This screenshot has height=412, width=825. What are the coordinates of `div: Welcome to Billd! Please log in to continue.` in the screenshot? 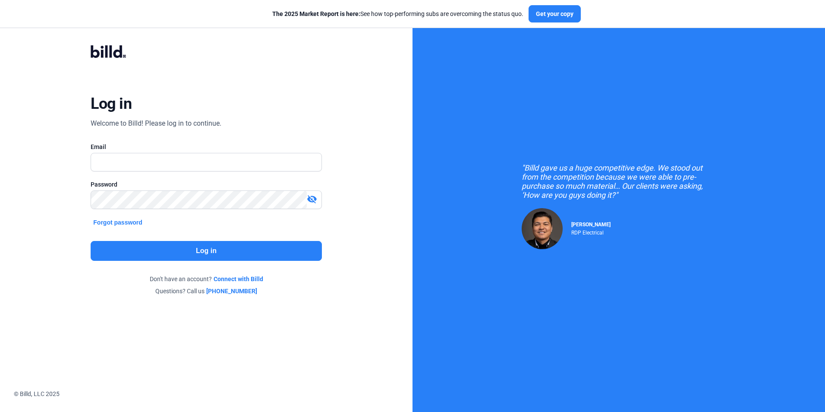 It's located at (156, 123).